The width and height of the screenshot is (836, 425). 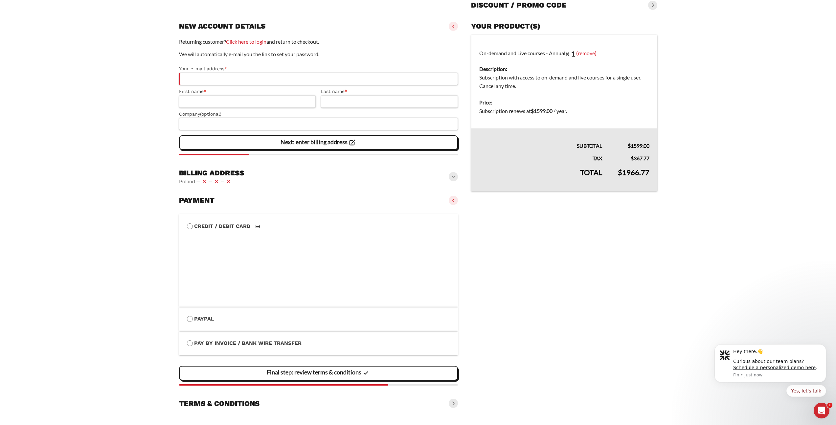 I want to click on input: Pay by Invoice / Bank Wire Transfer, so click(x=190, y=343).